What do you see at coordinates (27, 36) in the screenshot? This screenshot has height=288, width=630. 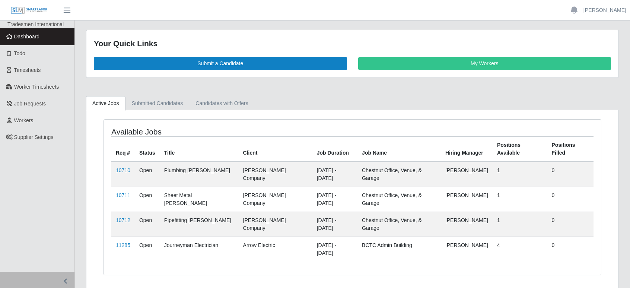 I see `span: Dashboard` at bounding box center [27, 36].